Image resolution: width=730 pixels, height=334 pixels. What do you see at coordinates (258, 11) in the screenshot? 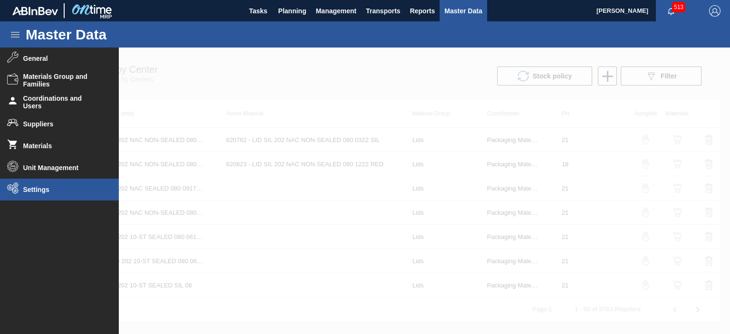
I see `span: Tasks` at bounding box center [258, 11].